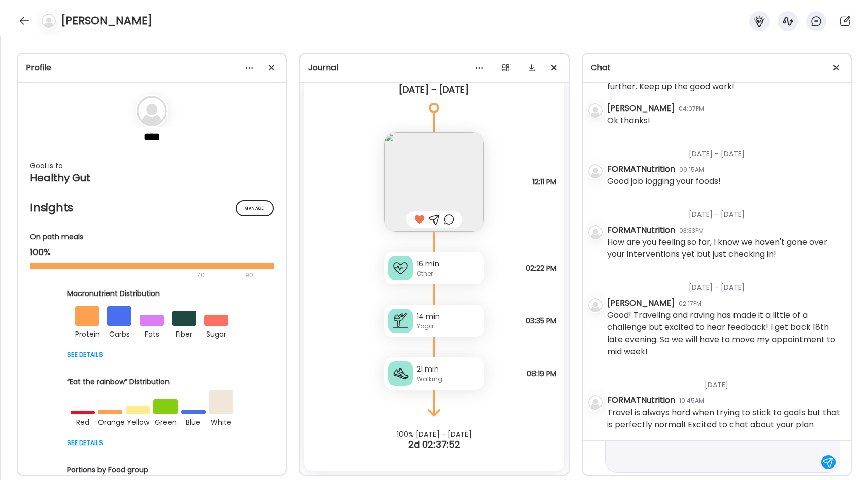  What do you see at coordinates (692, 401) in the screenshot?
I see `div: 10:45AM` at bounding box center [692, 401].